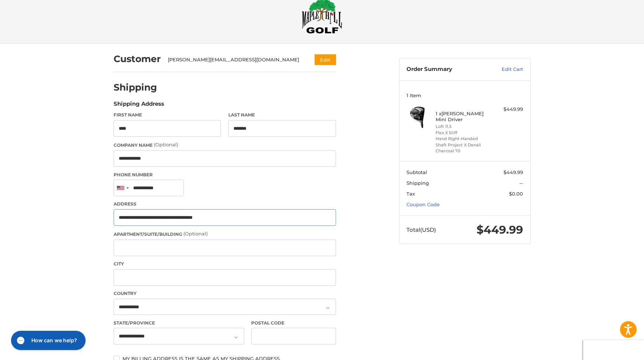 The image size is (644, 360). What do you see at coordinates (135, 87) in the screenshot?
I see `h2: Shipping` at bounding box center [135, 87].